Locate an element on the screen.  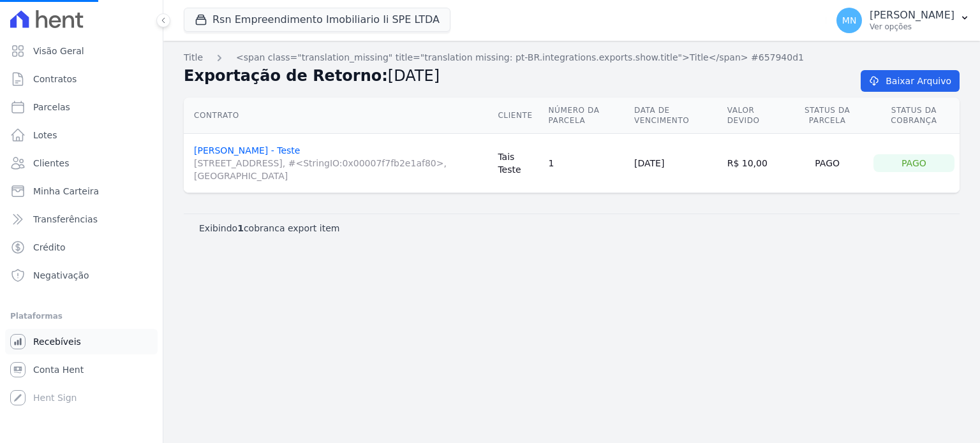
span: Negativação is located at coordinates (61, 276).